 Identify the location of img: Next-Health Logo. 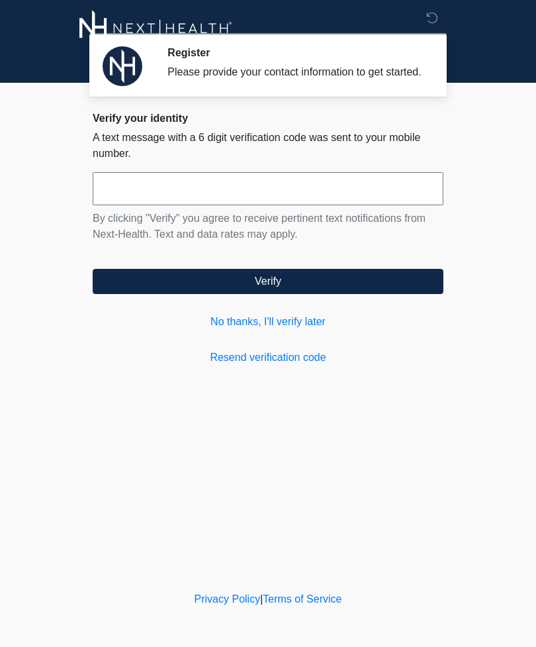
(156, 28).